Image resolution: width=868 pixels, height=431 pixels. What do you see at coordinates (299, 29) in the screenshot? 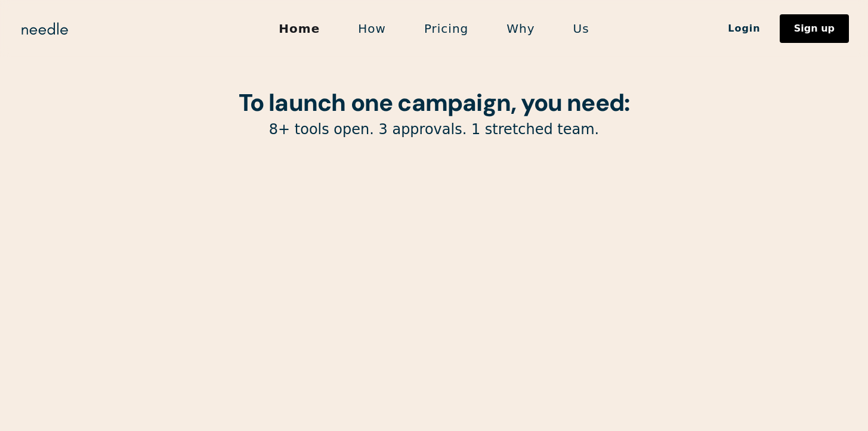
I see `a: Home` at bounding box center [299, 29].